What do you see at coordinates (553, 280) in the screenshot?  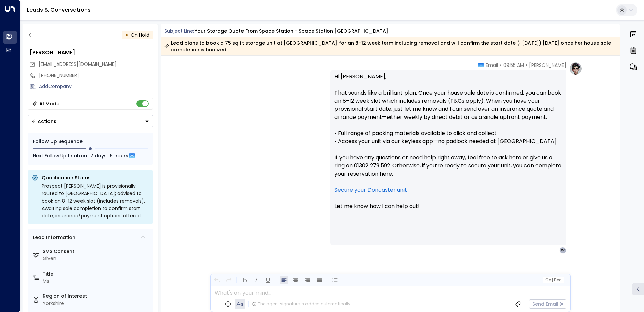 I see `span: Cc Bcc` at bounding box center [553, 280].